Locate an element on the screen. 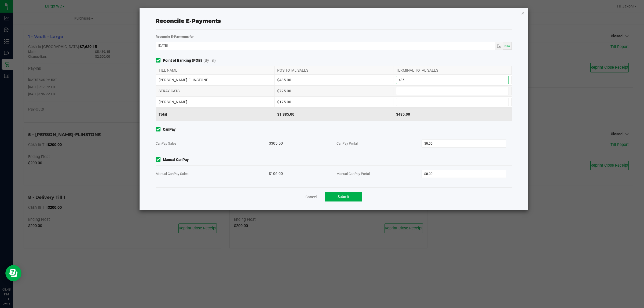  a: Cancel is located at coordinates (311, 197).